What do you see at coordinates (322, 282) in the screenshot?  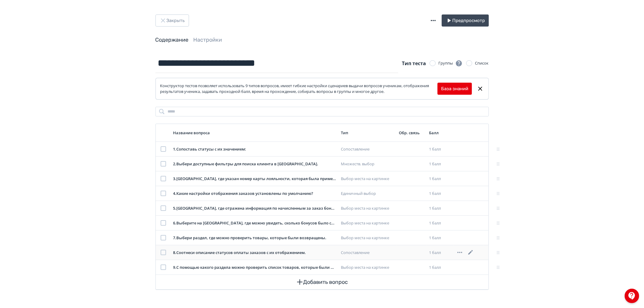 I see `button: Добавить вопрос` at bounding box center [322, 282].